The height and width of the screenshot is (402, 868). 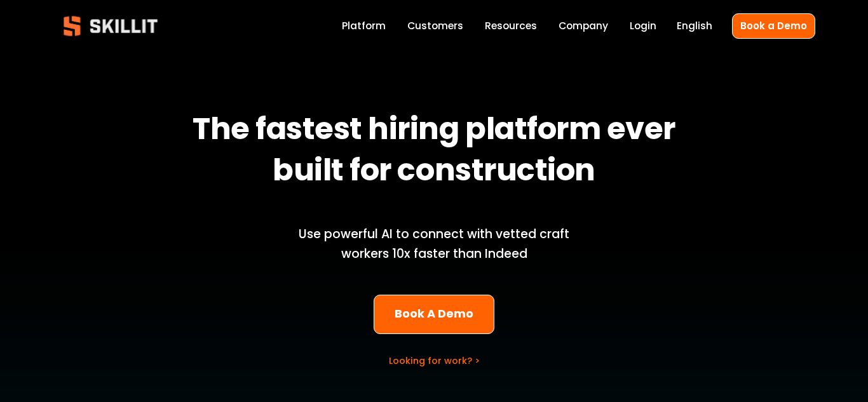 What do you see at coordinates (694, 26) in the screenshot?
I see `span: English` at bounding box center [694, 26].